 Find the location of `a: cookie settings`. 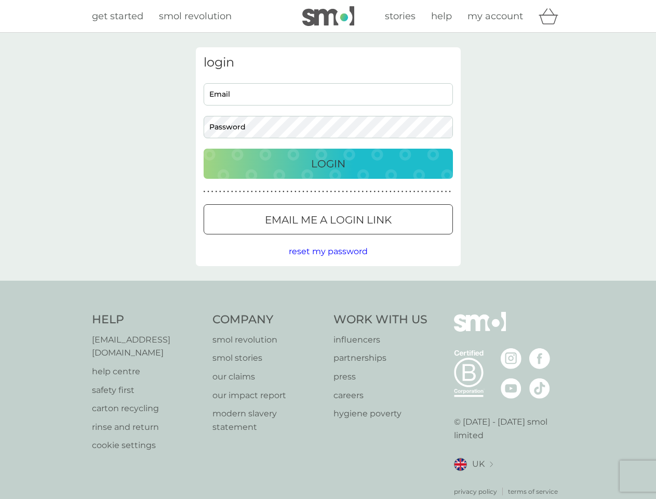

a: cookie settings is located at coordinates (147, 445).